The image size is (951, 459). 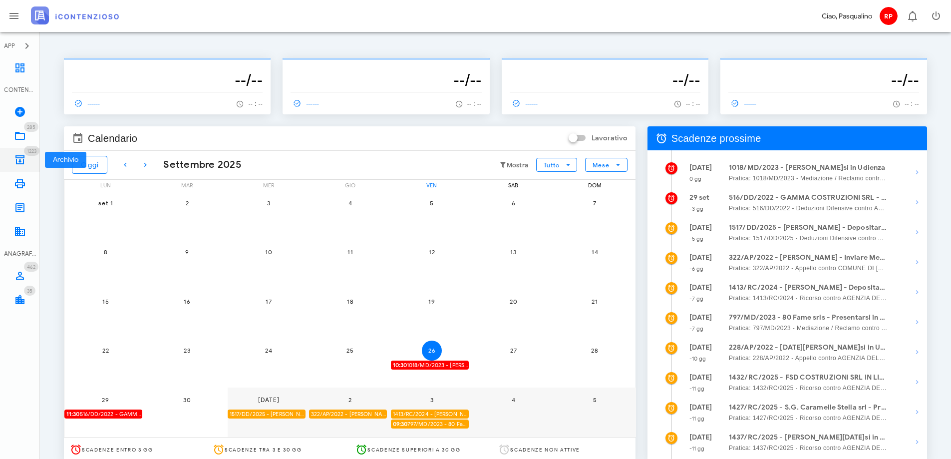 I want to click on button: 25, so click(x=350, y=350).